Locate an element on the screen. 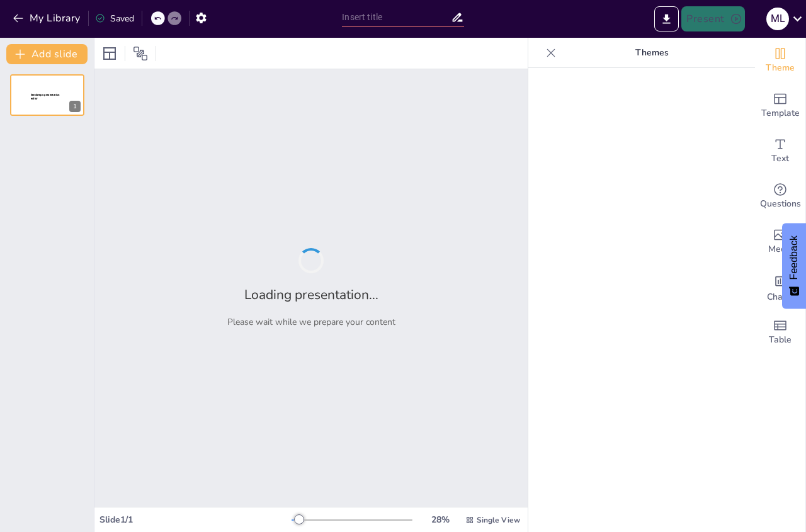 The height and width of the screenshot is (532, 806). span: Template is located at coordinates (780, 114).